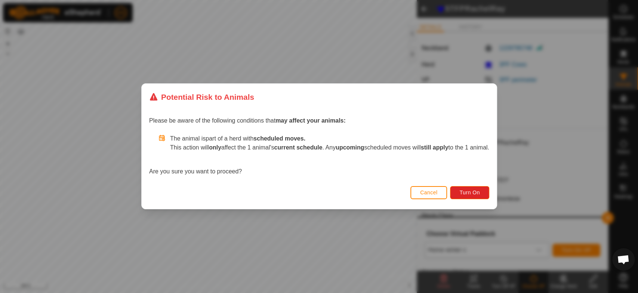 This screenshot has width=638, height=293. What do you see at coordinates (429, 193) in the screenshot?
I see `button: Cancel` at bounding box center [429, 193].